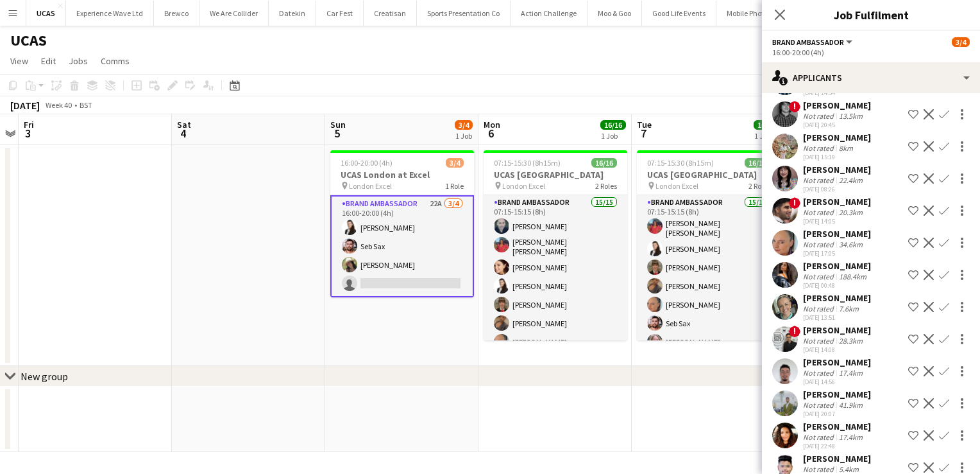 The width and height of the screenshot is (980, 474). Describe the element at coordinates (176, 13) in the screenshot. I see `button: Brewco` at that location.